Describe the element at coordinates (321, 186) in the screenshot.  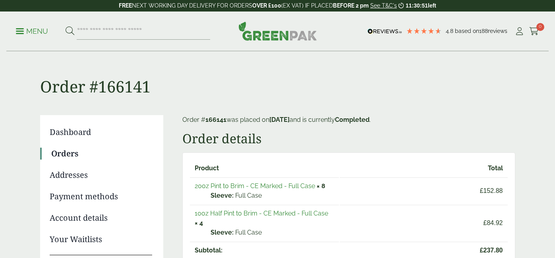
I see `strong: × 8` at that location.